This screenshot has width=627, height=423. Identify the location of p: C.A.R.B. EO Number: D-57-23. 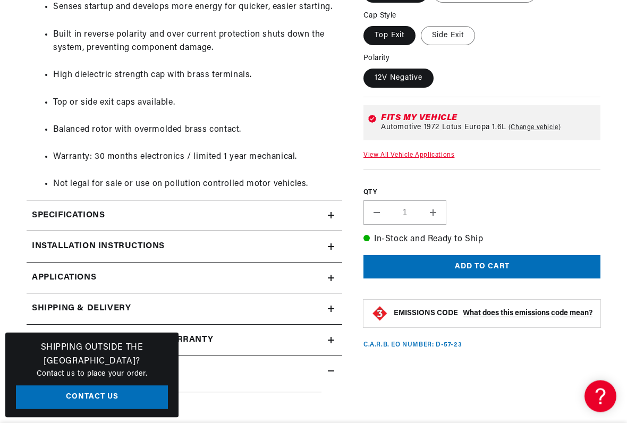
(412, 345).